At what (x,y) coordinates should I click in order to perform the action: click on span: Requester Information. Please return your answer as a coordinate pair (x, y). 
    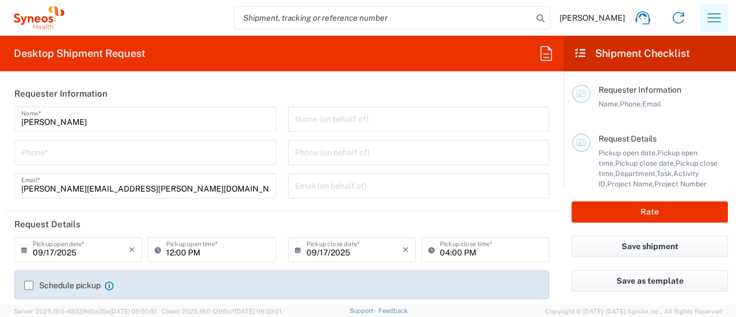
    Looking at the image, I should click on (640, 90).